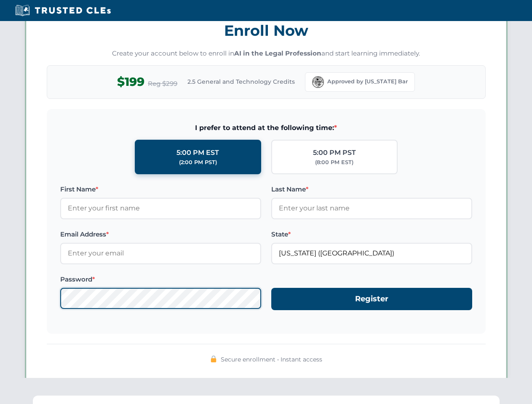 This screenshot has width=532, height=404. Describe the element at coordinates (277, 53) in the screenshot. I see `strong: AI in the Legal Profession` at that location.